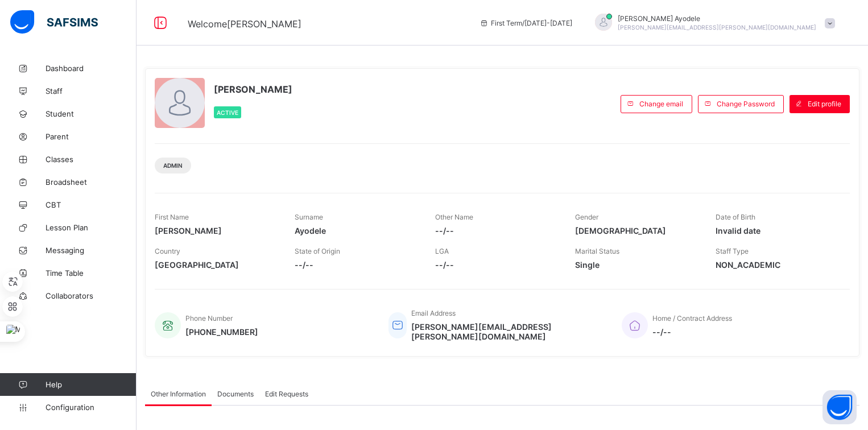 This screenshot has height=430, width=868. I want to click on span: CBT, so click(91, 205).